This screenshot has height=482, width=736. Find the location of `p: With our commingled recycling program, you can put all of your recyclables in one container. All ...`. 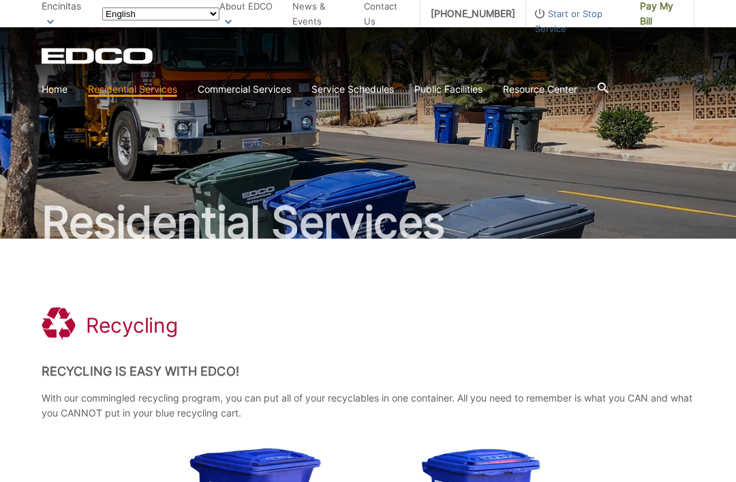

p: With our commingled recycling program, you can put all of your recyclables in one container. All ... is located at coordinates (368, 406).